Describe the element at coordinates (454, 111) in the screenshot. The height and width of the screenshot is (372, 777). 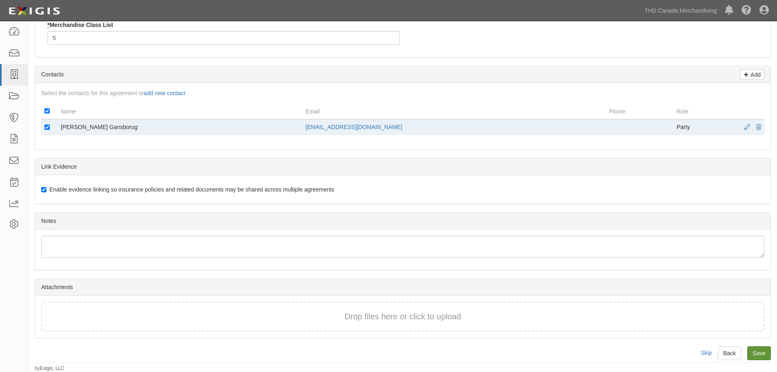
I see `th: Email` at that location.